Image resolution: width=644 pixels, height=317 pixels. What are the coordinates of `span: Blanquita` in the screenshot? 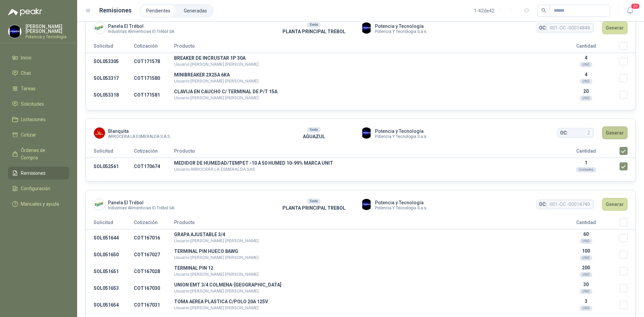 It's located at (139, 131).